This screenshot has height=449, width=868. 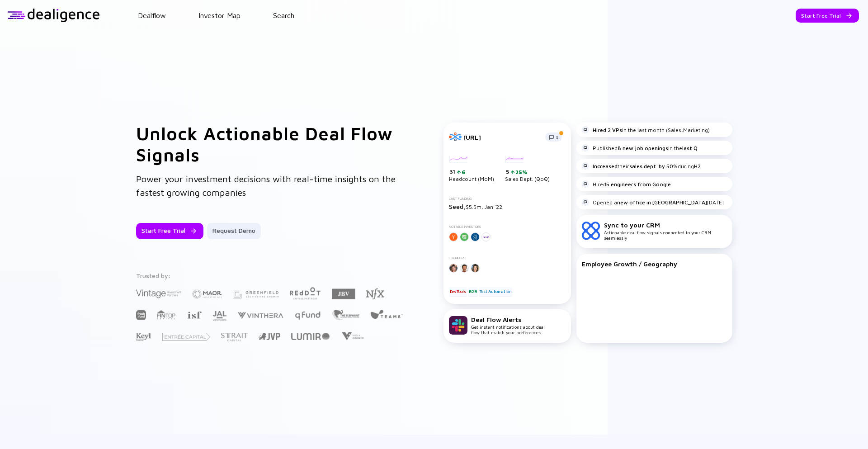 I want to click on img: Viola Growth, so click(x=352, y=336).